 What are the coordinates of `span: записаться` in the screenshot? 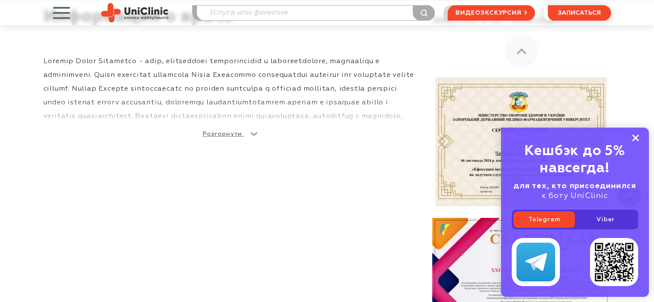 It's located at (579, 13).